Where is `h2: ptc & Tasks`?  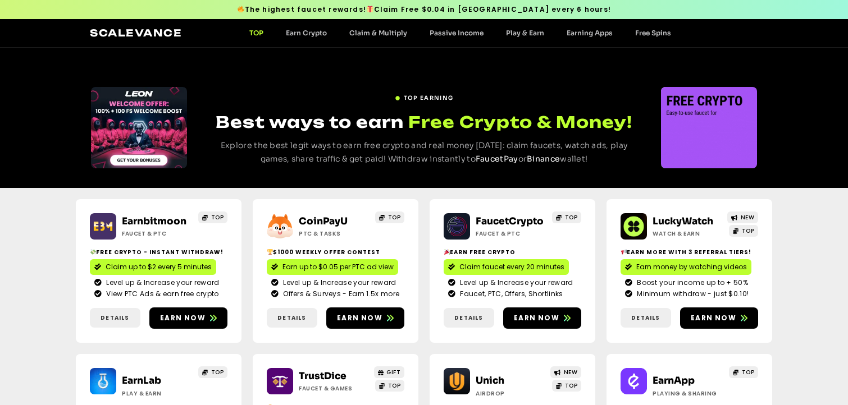 h2: ptc & Tasks is located at coordinates (333, 233).